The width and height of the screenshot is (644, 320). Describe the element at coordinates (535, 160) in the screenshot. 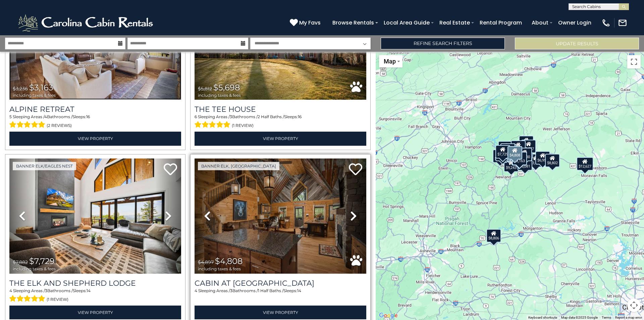

I see `div: $3,185` at that location.